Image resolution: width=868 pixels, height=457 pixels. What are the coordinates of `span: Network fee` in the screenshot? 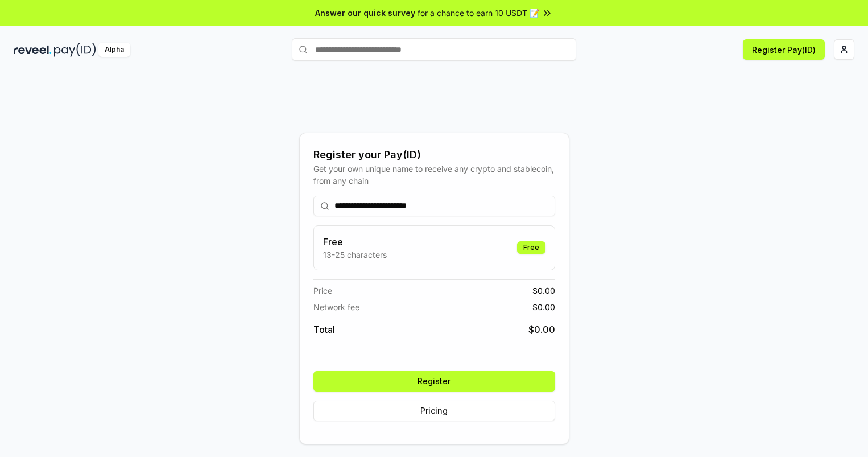 It's located at (336, 307).